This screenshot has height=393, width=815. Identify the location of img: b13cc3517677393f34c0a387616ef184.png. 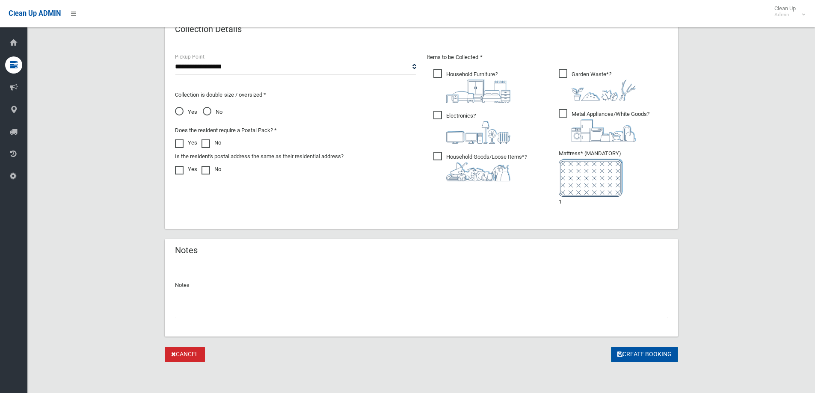
(478, 172).